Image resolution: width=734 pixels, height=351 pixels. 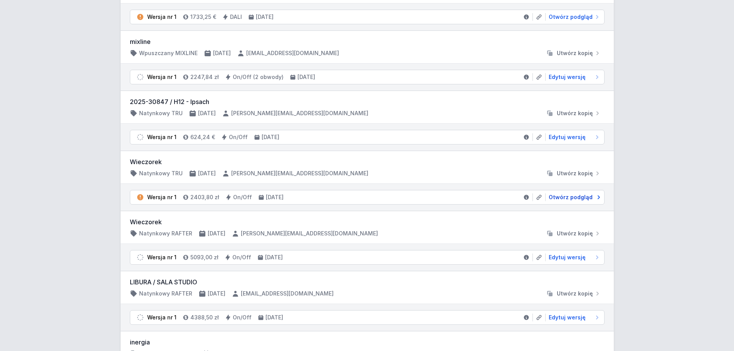 I want to click on h4: 2403,80 zł, so click(x=204, y=197).